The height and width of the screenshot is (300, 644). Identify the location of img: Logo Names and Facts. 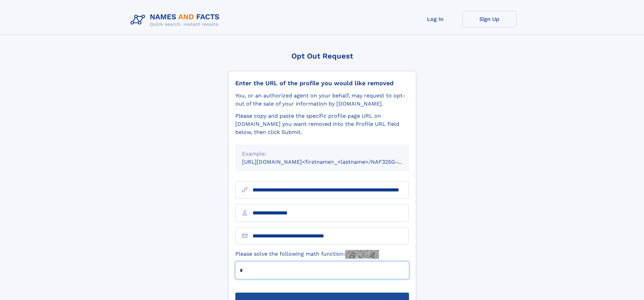
(177, 20).